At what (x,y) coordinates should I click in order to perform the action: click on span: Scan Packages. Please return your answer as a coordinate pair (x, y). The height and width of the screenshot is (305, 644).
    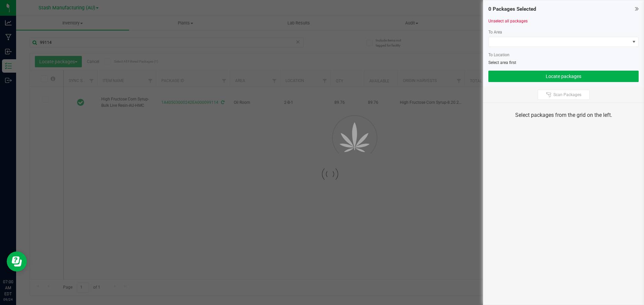
    Looking at the image, I should click on (567, 94).